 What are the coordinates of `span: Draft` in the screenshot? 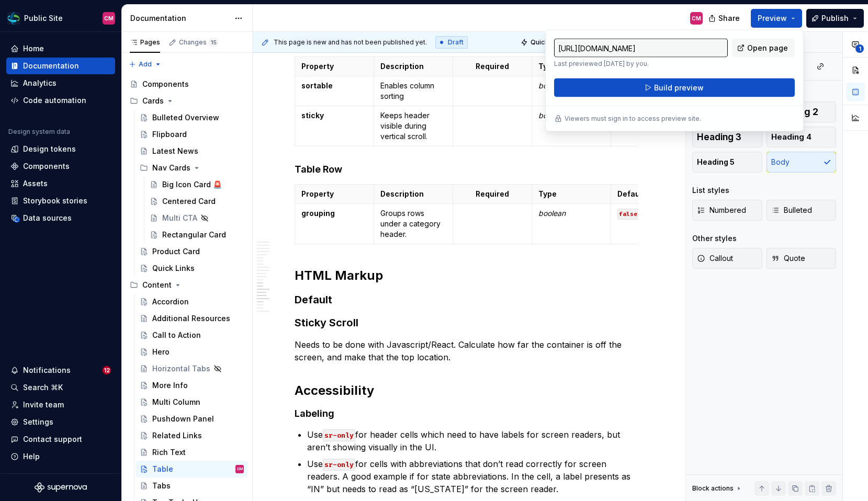 It's located at (455, 42).